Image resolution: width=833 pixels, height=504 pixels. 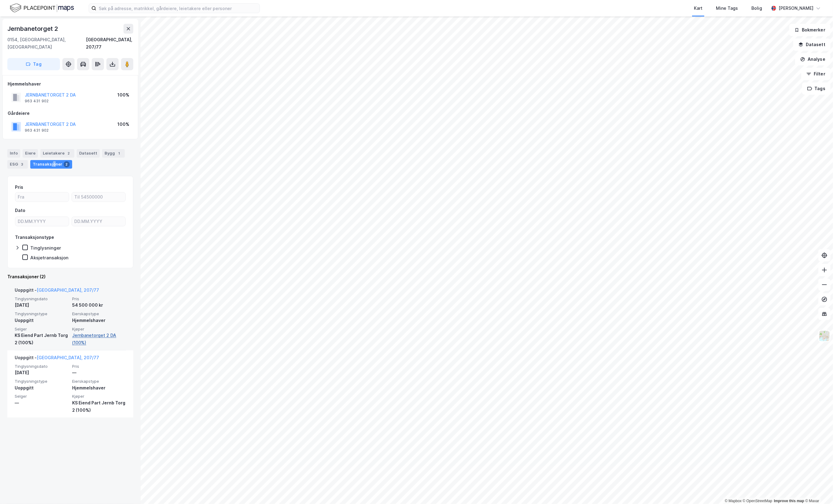 What do you see at coordinates (49, 257) in the screenshot?
I see `div: Aksjetransaksjon` at bounding box center [49, 257].